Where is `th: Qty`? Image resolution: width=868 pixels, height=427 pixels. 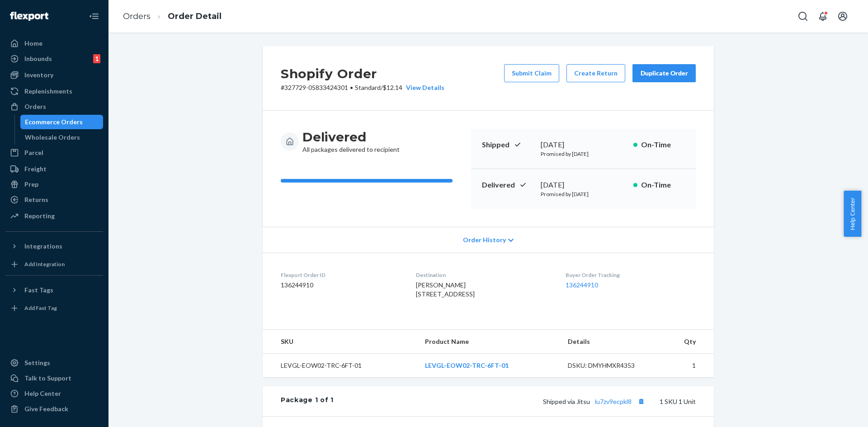
th: Qty is located at coordinates (686, 342).